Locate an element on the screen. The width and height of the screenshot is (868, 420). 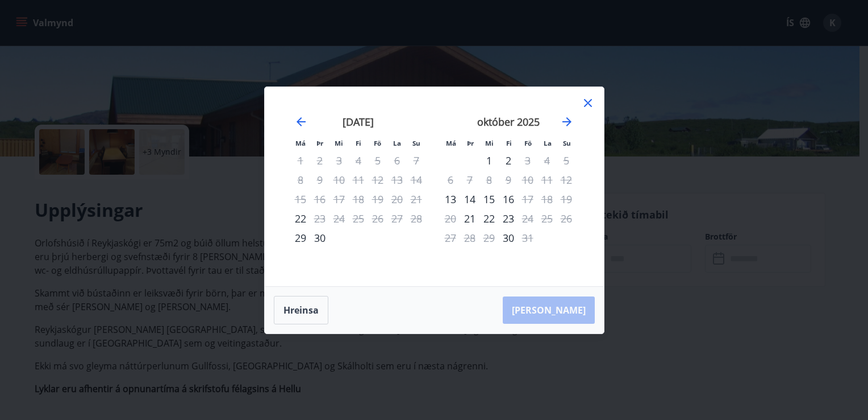
strong: október 2025 is located at coordinates (508, 122).